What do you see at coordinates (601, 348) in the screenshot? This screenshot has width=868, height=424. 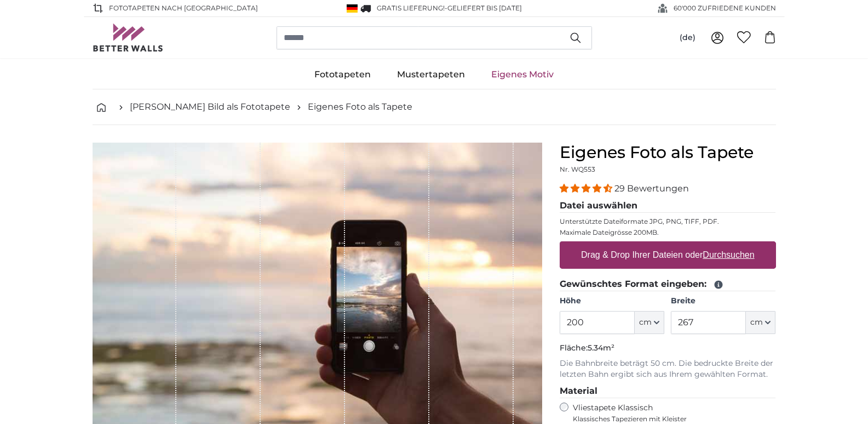 I see `span: 5.34m²` at bounding box center [601, 348].